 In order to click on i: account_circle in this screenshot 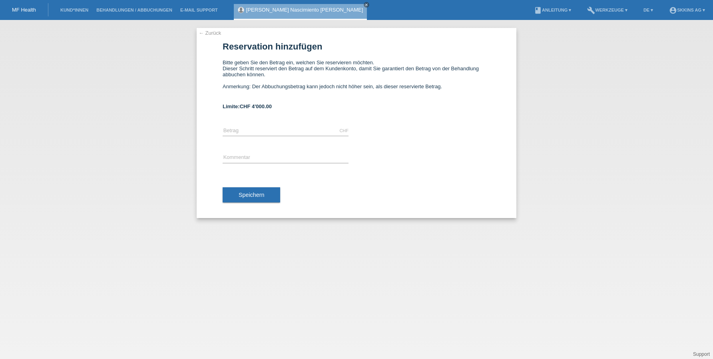, I will do `click(673, 10)`.